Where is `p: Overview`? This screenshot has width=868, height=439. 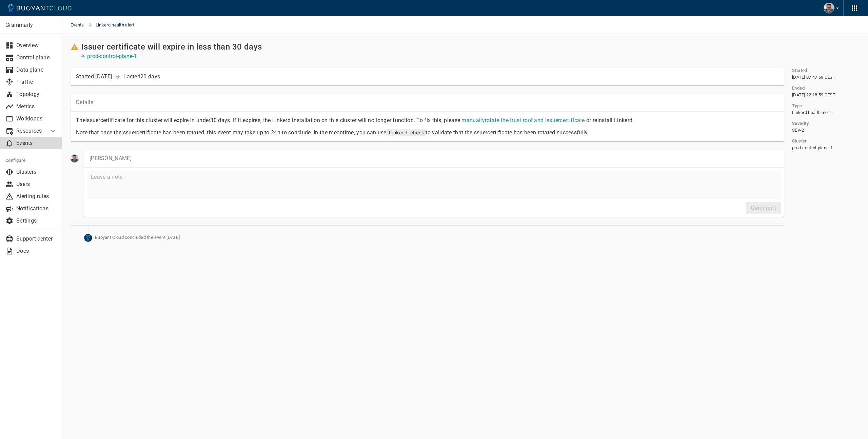 p: Overview is located at coordinates (37, 46).